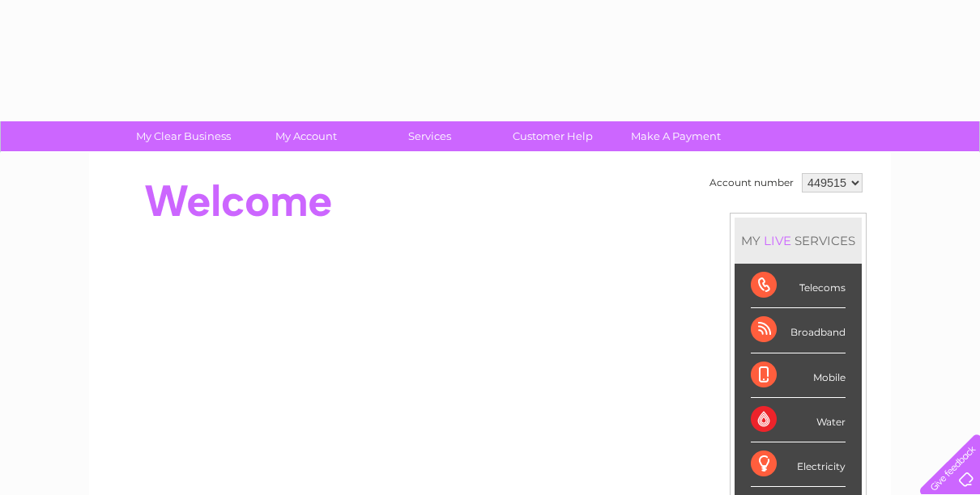  I want to click on a: My Clear Business, so click(183, 136).